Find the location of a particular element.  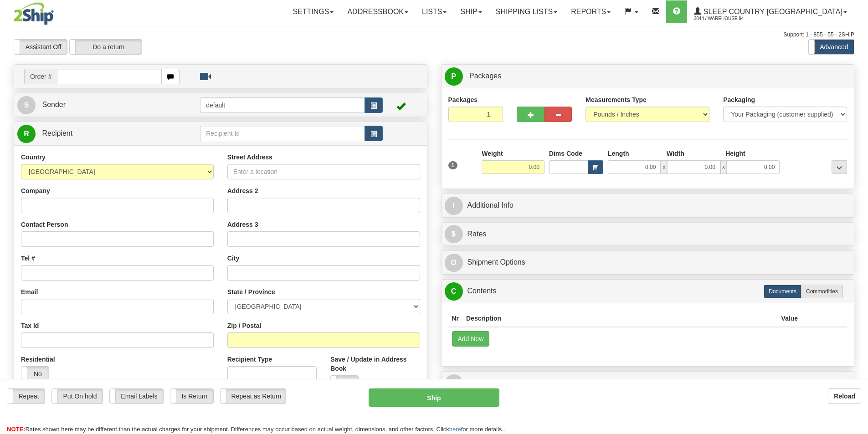

a: R Recipient is located at coordinates (99, 133).